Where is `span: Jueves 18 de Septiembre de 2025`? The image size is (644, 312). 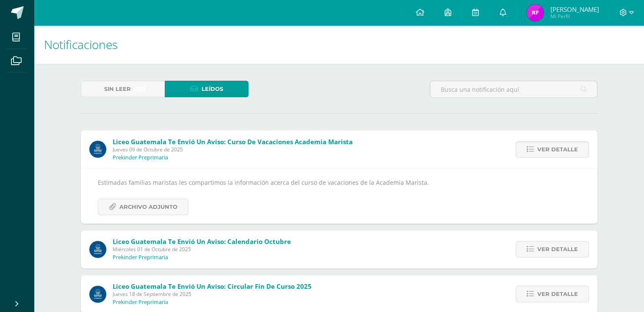
span: Jueves 18 de Septiembre de 2025 is located at coordinates (212, 294).